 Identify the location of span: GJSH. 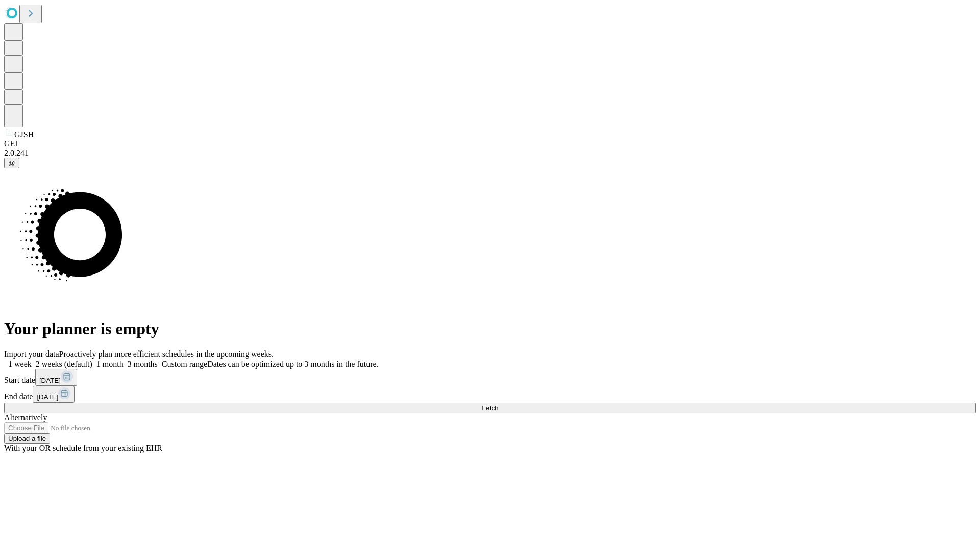
(24, 134).